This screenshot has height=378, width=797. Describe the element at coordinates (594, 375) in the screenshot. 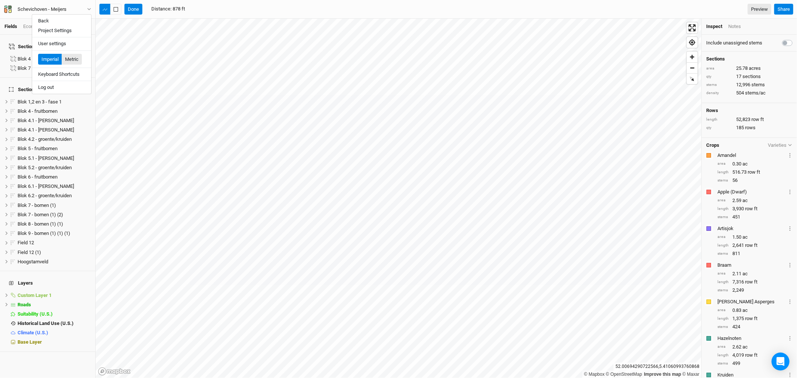

I see `a: Mapbox` at that location.